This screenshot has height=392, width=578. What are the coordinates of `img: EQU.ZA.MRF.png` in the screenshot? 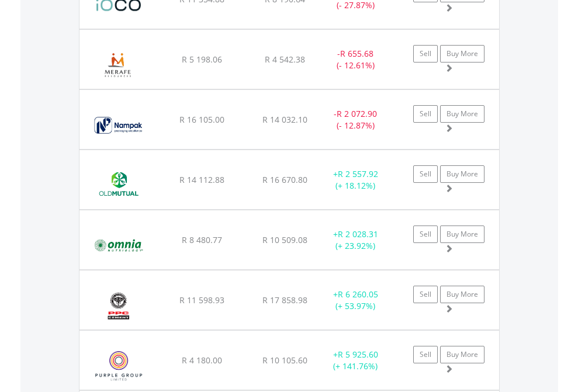 It's located at (118, 65).